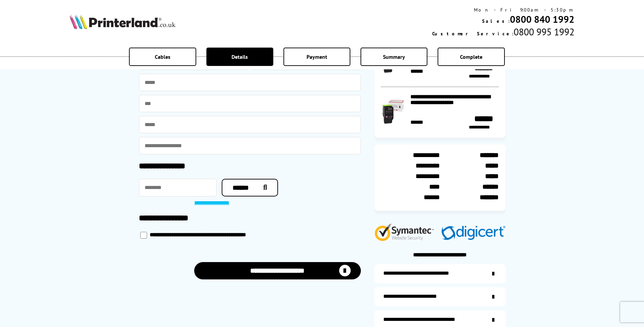 The height and width of the screenshot is (327, 644). I want to click on span: 0800 995 1992, so click(544, 31).